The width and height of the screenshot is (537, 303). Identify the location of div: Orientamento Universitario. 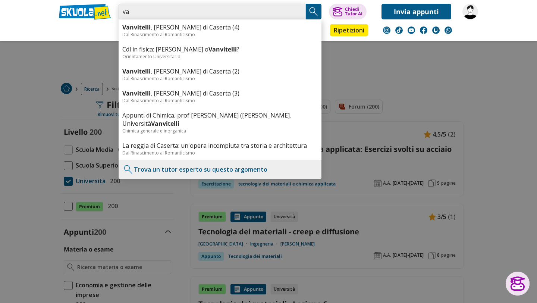
(220, 56).